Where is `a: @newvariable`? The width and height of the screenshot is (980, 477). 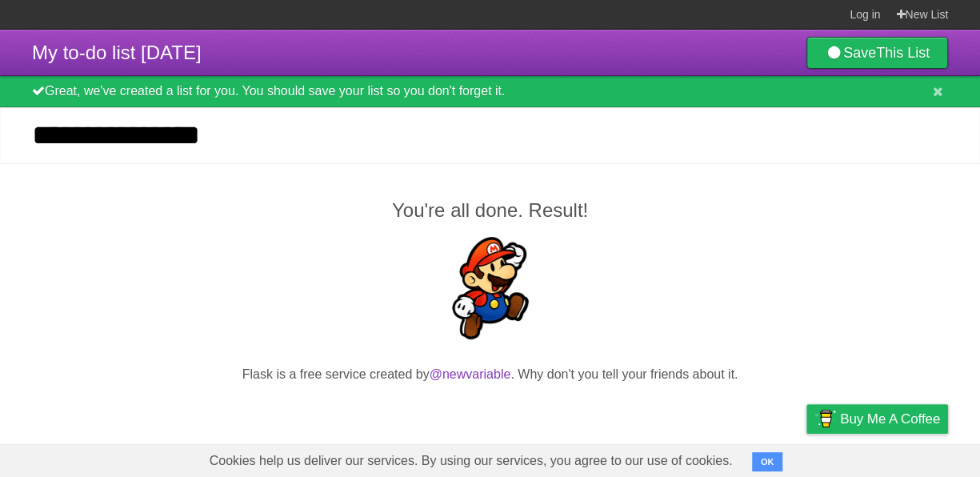 a: @newvariable is located at coordinates (470, 374).